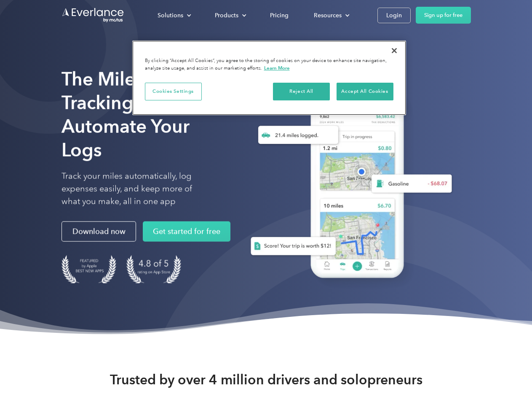 The height and width of the screenshot is (405, 532). I want to click on img: Badge for Featured by Apple Best New Apps, so click(89, 269).